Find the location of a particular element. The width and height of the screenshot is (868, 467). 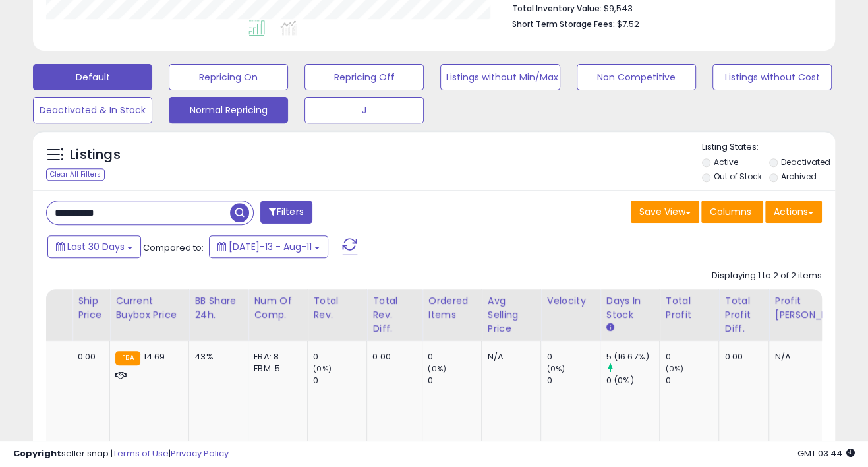

label: Archived is located at coordinates (799, 176).